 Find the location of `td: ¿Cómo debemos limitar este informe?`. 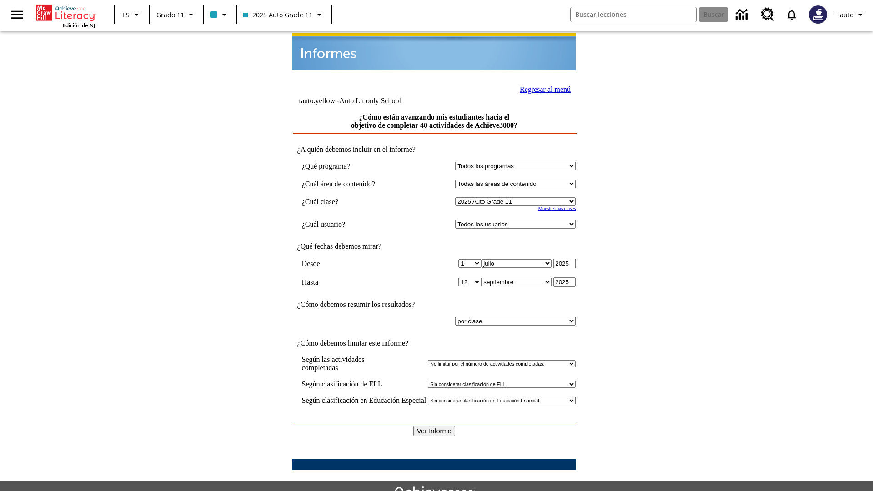

td: ¿Cómo debemos limitar este informe? is located at coordinates (434, 343).